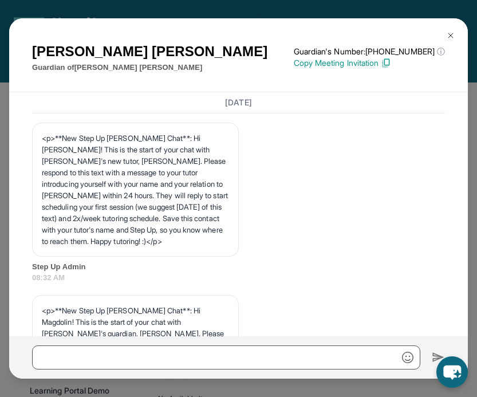  I want to click on span: Step Up Admin, so click(238, 267).